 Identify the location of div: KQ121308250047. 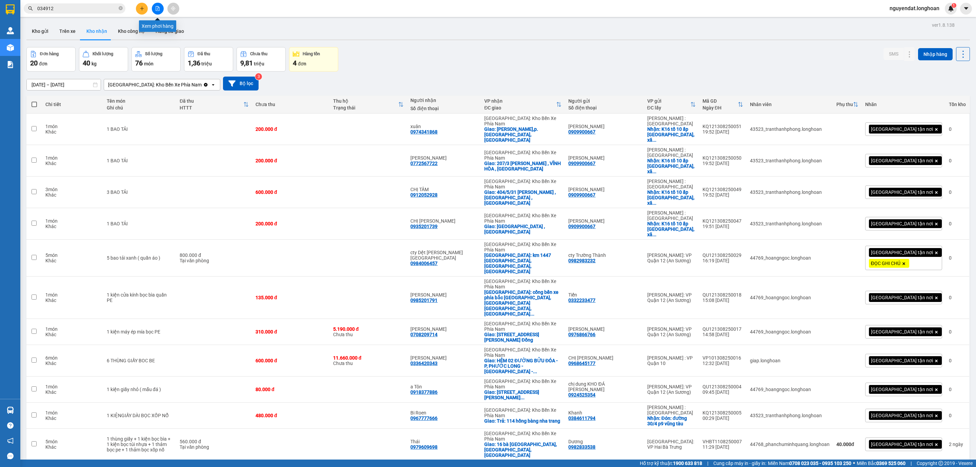
(723, 221).